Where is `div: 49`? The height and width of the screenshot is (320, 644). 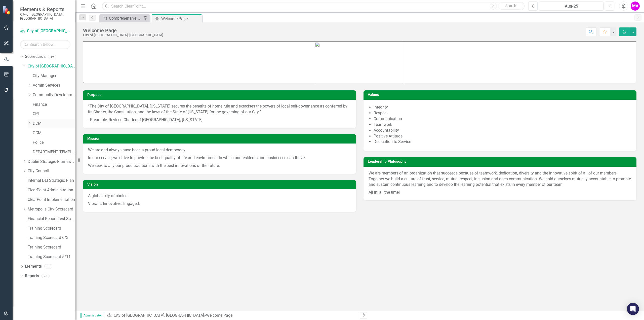 div: 49 is located at coordinates (52, 56).